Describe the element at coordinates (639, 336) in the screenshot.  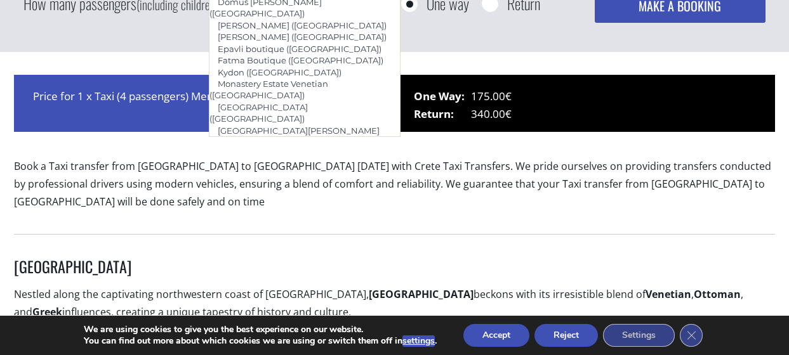
I see `button: Settings` at that location.